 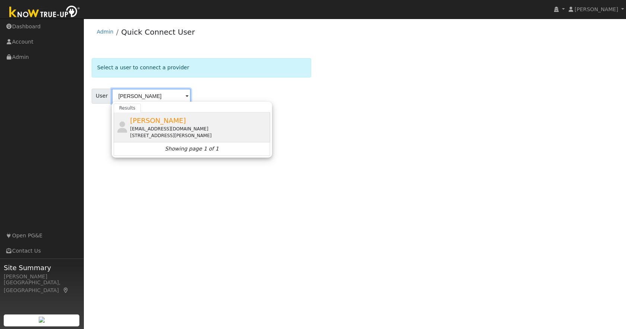 What do you see at coordinates (66, 290) in the screenshot?
I see `a: Map` at bounding box center [66, 290].